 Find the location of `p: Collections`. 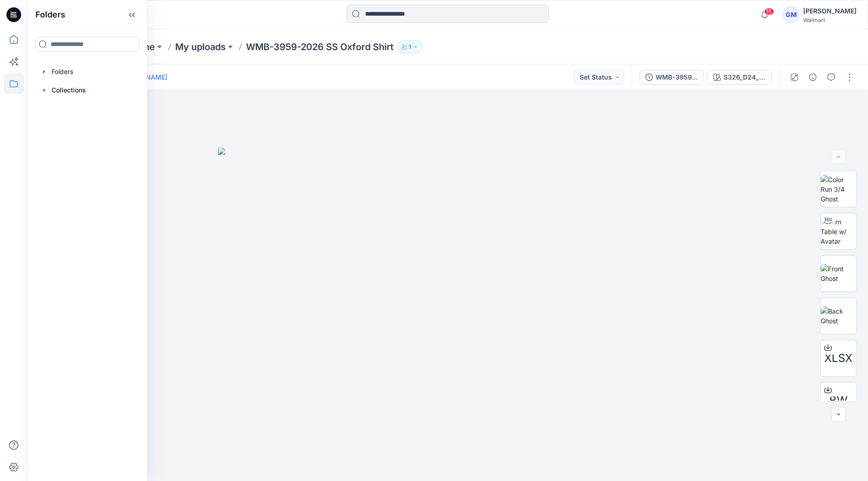

p: Collections is located at coordinates (68, 90).